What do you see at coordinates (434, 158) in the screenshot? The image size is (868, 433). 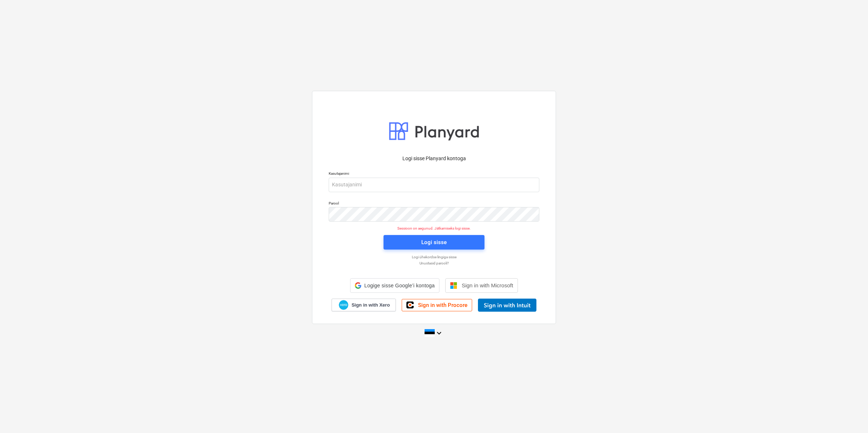 I see `p: Logi sisse Planyard kontoga` at bounding box center [434, 158].